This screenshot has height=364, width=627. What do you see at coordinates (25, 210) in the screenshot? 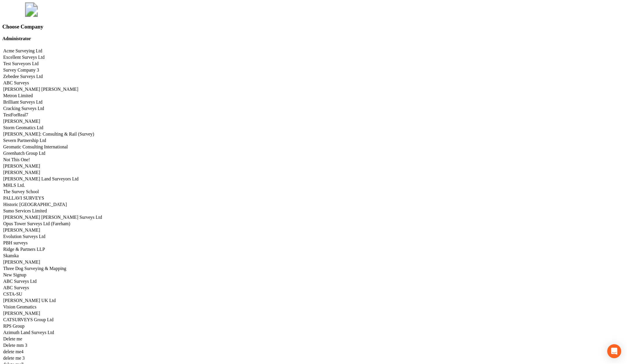
I see `a: Sumo Services Limited` at bounding box center [25, 210].